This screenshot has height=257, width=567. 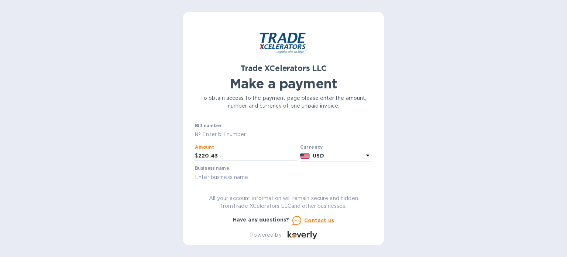 What do you see at coordinates (283, 68) in the screenshot?
I see `b: Trade XCelerators LLC` at bounding box center [283, 68].